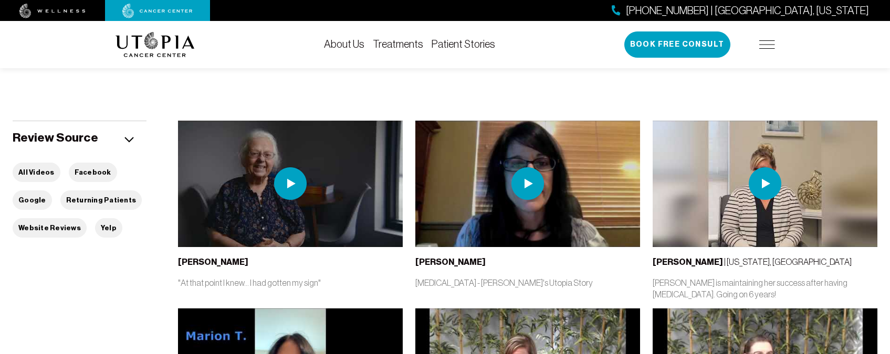 The height and width of the screenshot is (354, 890). I want to click on button: Returning Patients, so click(101, 200).